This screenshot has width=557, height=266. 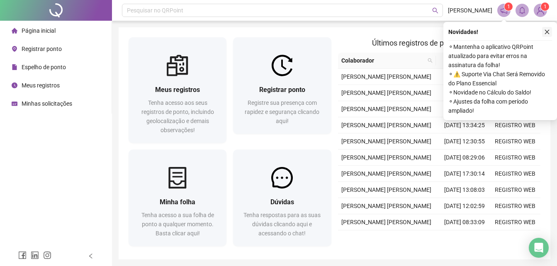 What do you see at coordinates (282, 202) in the screenshot?
I see `span: Dúvidas` at bounding box center [282, 202].